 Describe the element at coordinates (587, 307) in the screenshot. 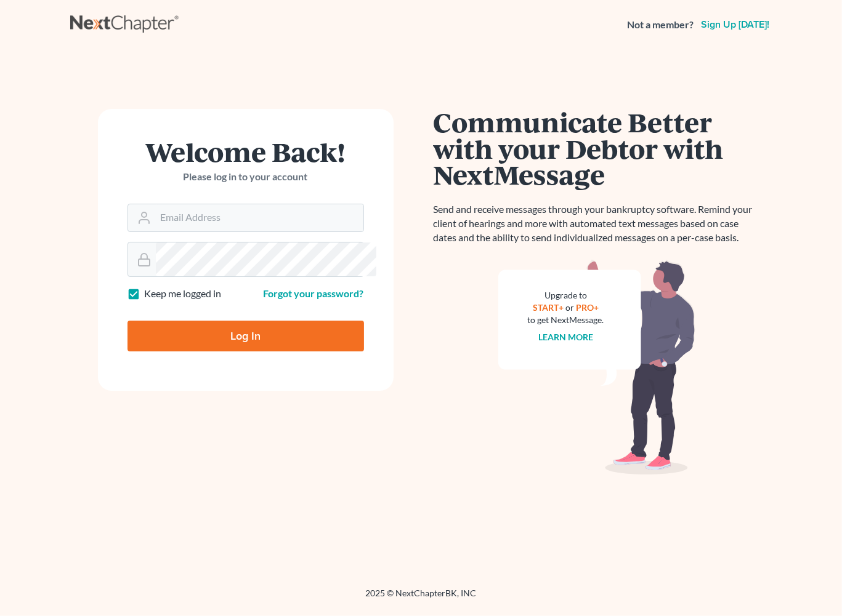

I see `a: PRO+` at that location.